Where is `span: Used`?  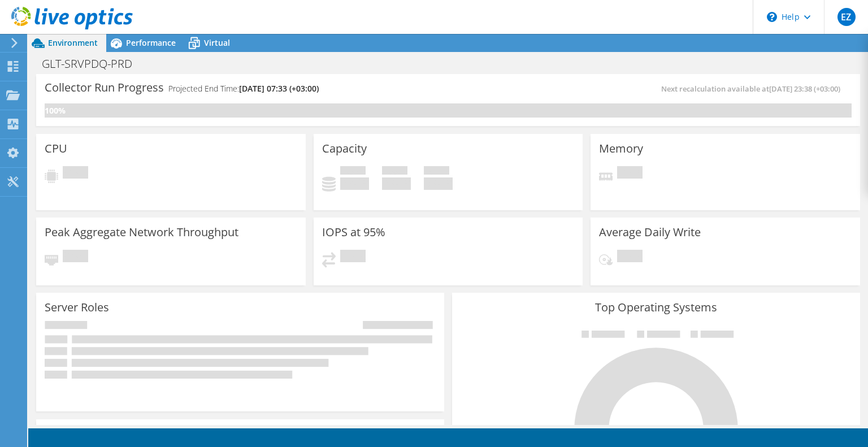
span: Used is located at coordinates (352, 172).